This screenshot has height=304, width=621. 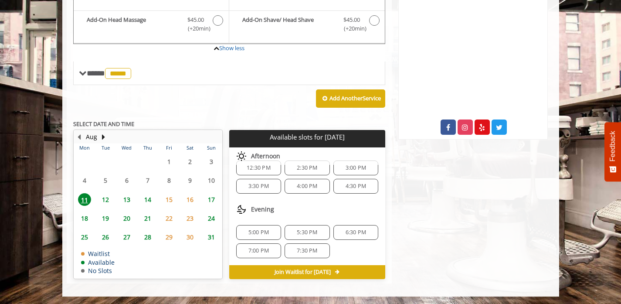 I want to click on td: Select day11, so click(x=85, y=199).